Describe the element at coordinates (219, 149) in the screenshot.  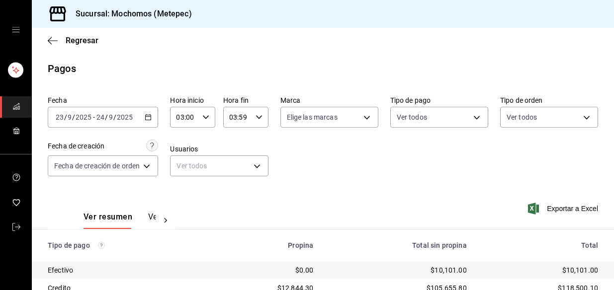
I see `label: Usuarios` at that location.